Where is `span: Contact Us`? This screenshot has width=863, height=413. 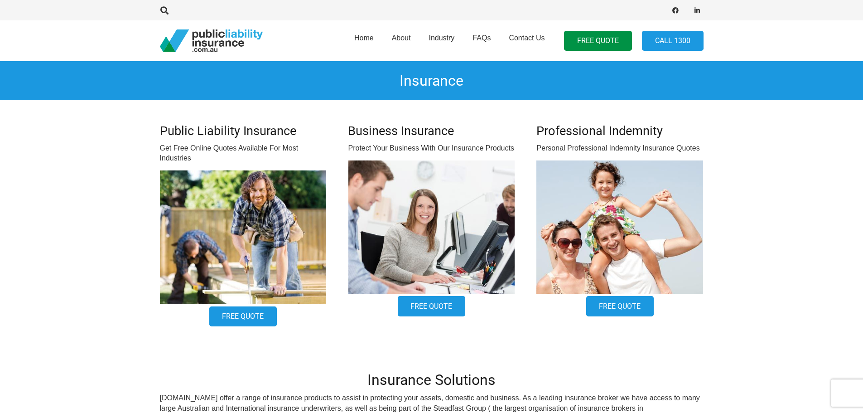 span: Contact Us is located at coordinates (526, 38).